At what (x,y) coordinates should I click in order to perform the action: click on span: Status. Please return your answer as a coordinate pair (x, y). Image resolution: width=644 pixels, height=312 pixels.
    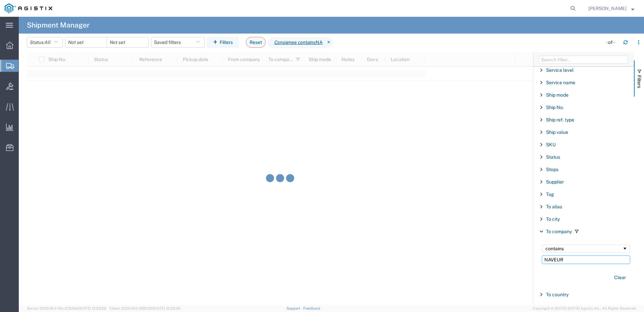
    Looking at the image, I should click on (553, 157).